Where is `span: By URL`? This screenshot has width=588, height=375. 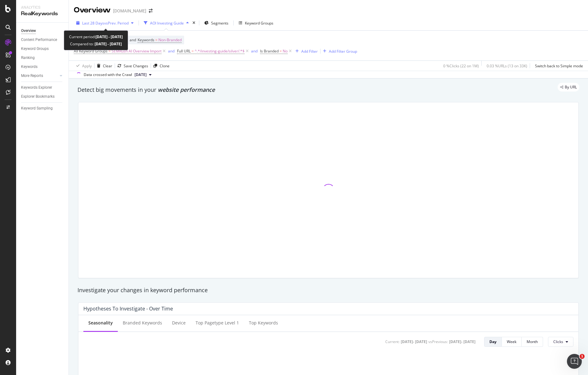 span: By URL is located at coordinates (570, 87).